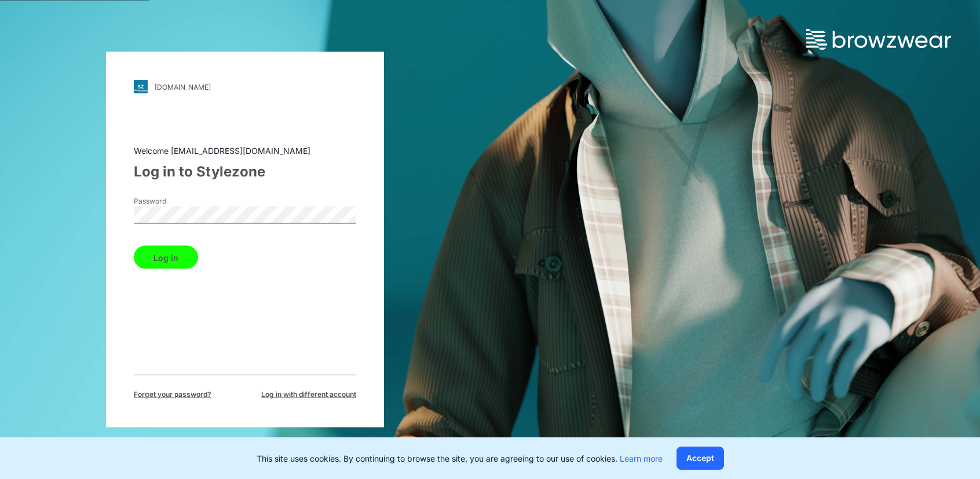  I want to click on label: Password, so click(174, 202).